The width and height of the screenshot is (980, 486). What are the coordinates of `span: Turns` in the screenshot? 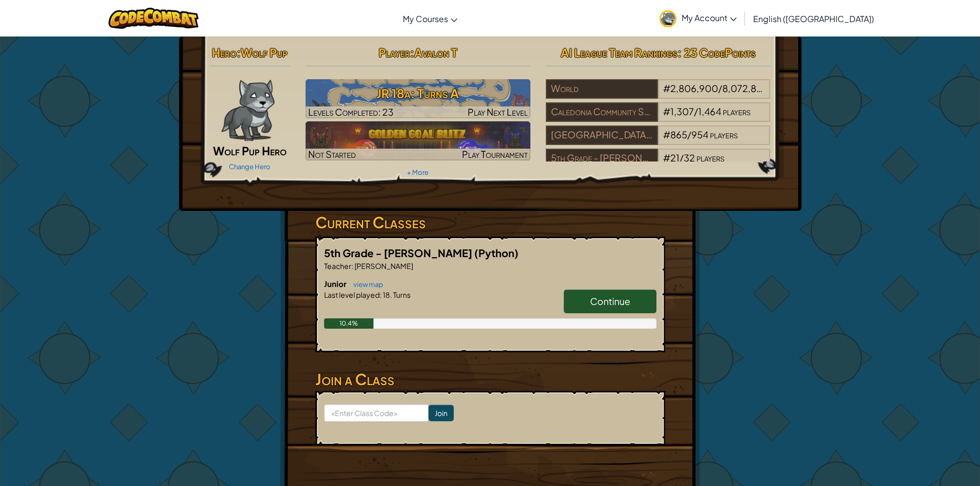 It's located at (401, 295).